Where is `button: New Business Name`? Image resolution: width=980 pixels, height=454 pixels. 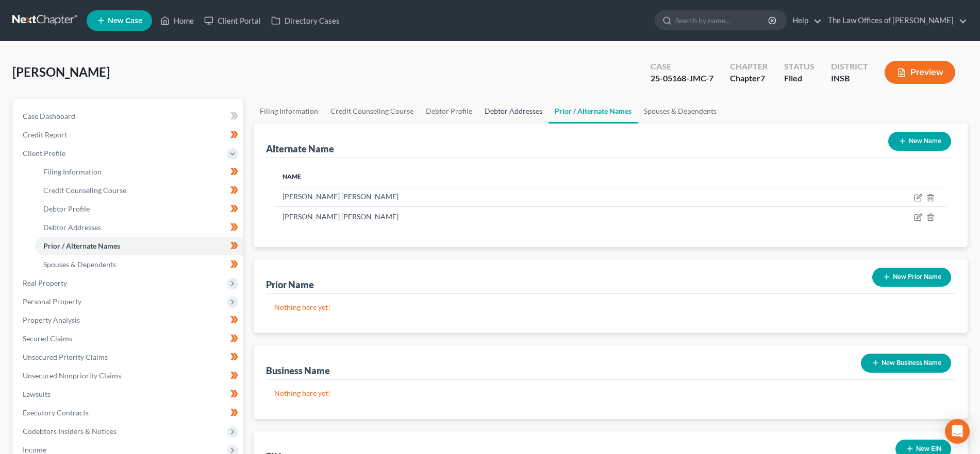 button: New Business Name is located at coordinates (906, 363).